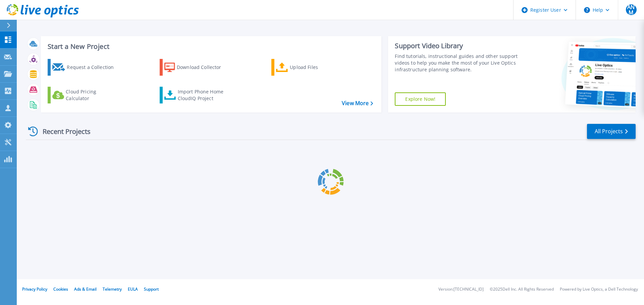 This screenshot has width=644, height=305. What do you see at coordinates (458, 46) in the screenshot?
I see `div: Support Video Library` at bounding box center [458, 46].